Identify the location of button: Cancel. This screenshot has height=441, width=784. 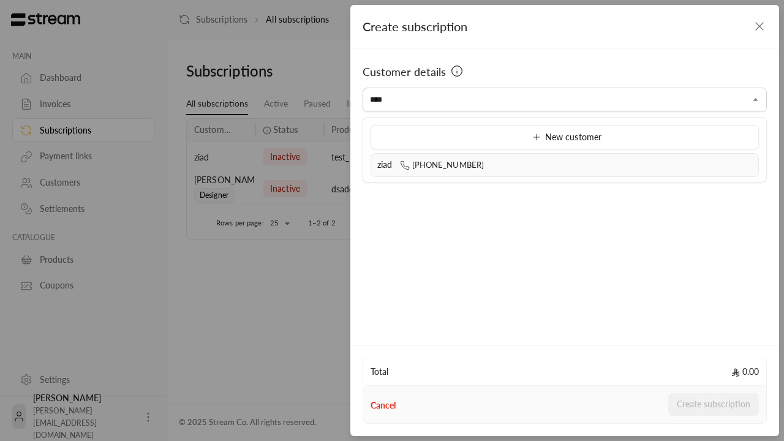
(383, 405).